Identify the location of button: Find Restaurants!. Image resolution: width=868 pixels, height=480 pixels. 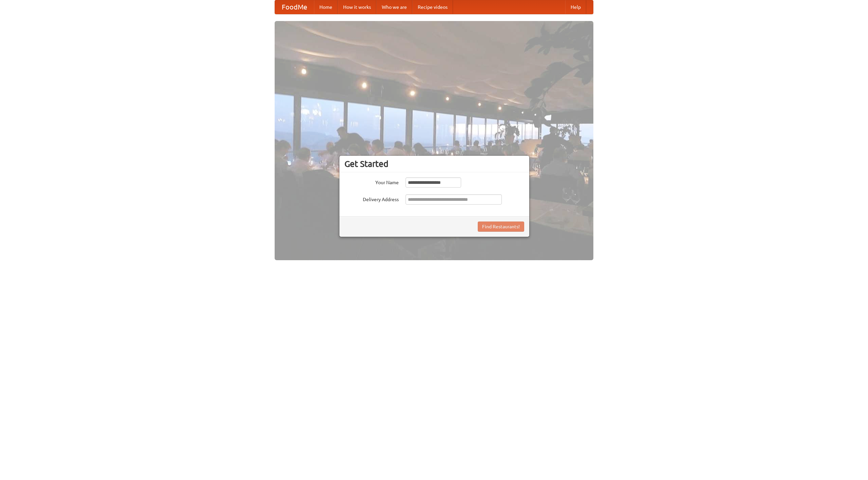
(501, 226).